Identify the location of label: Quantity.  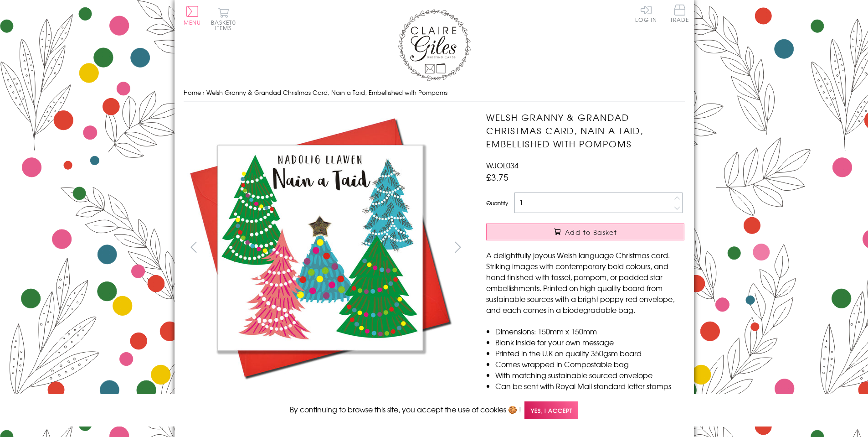
(497, 203).